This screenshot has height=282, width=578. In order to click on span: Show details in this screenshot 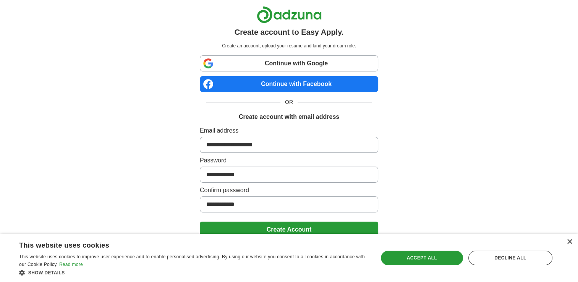, I will do `click(47, 273)`.